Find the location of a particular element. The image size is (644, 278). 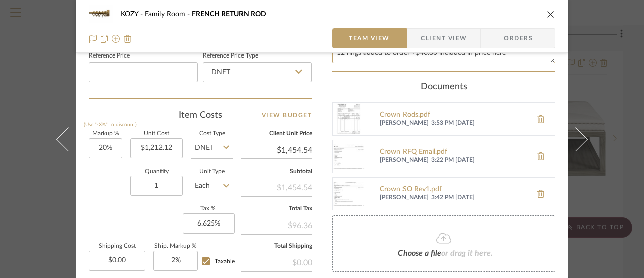

label: Unit Type is located at coordinates (212, 172).